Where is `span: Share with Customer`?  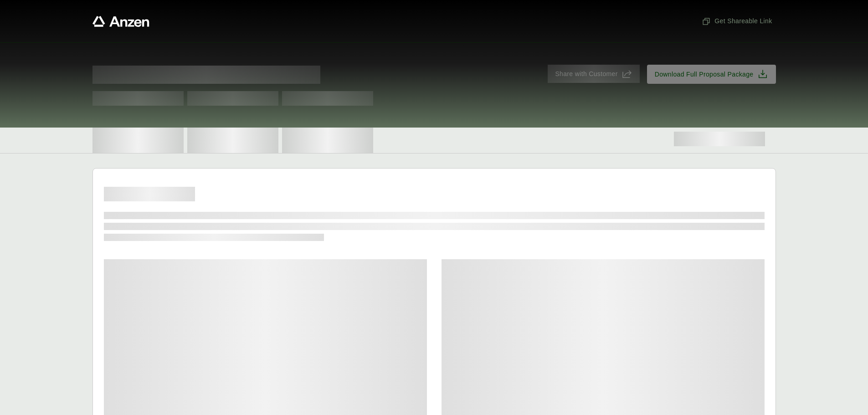 span: Share with Customer is located at coordinates (586, 73).